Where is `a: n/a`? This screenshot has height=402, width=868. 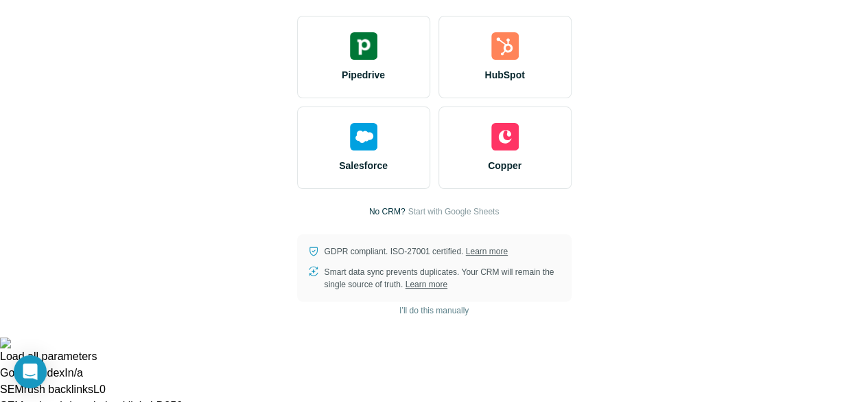 a: n/a is located at coordinates (76, 372).